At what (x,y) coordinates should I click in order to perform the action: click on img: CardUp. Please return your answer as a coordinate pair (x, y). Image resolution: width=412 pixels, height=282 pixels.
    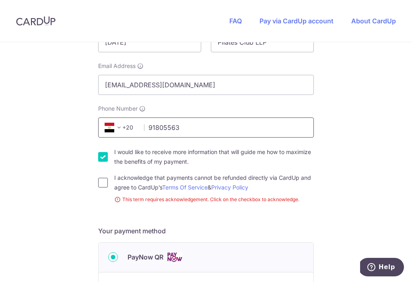
    Looking at the image, I should click on (36, 21).